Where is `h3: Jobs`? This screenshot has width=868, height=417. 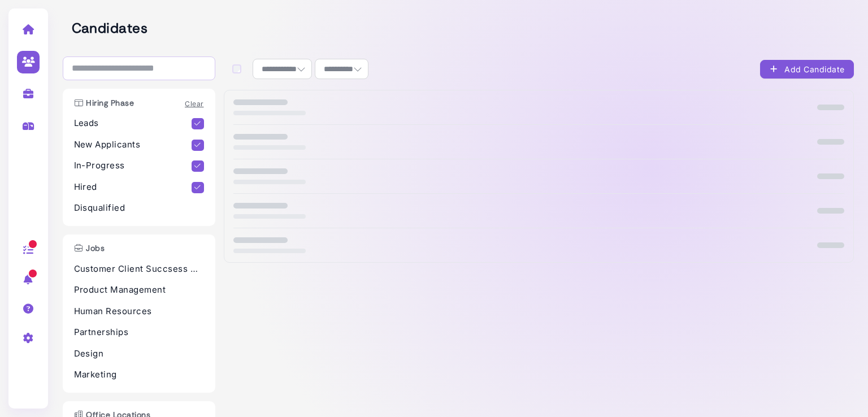 h3: Jobs is located at coordinates (89, 248).